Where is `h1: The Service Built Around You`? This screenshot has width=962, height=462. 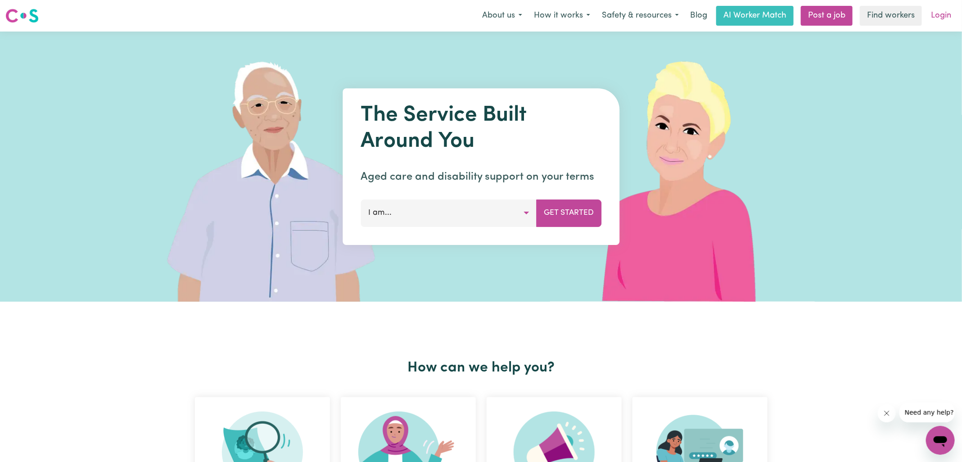
h1: The Service Built Around You is located at coordinates (481, 128).